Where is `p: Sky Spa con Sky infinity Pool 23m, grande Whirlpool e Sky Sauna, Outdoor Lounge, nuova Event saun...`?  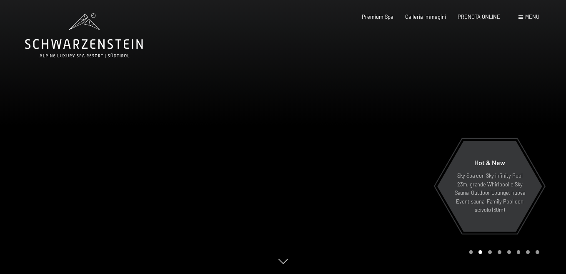
p: Sky Spa con Sky infinity Pool 23m, grande Whirlpool e Sky Sauna, Outdoor Lounge, nuova Event saun... is located at coordinates (490, 192).